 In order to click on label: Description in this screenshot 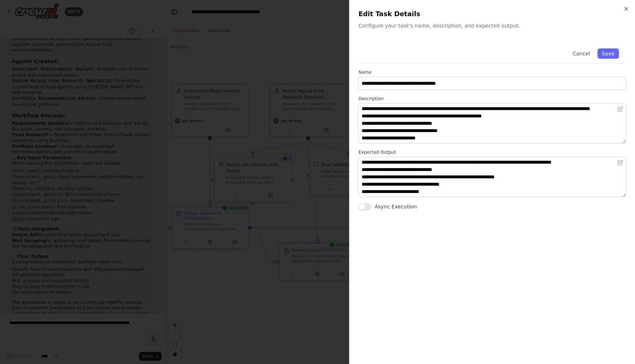, I will do `click(492, 99)`.